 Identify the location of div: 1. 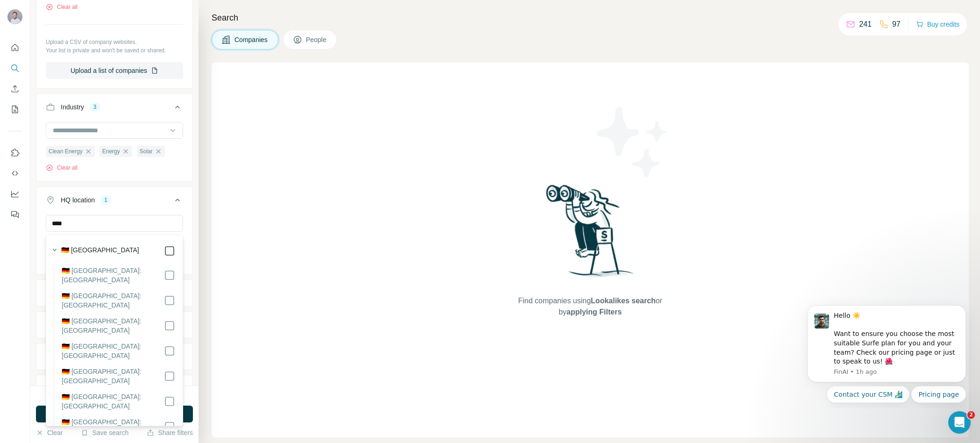
(105, 199).